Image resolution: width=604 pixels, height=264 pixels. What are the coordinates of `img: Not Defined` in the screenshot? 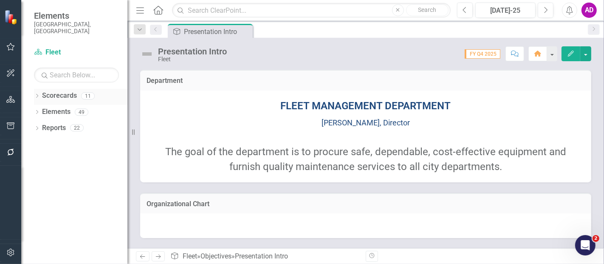 It's located at (147, 54).